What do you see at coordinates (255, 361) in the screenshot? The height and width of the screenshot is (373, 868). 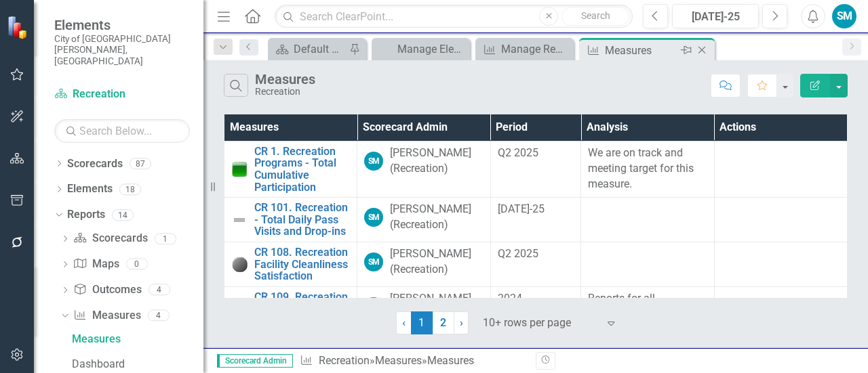 I see `span: Scorecard Admin` at bounding box center [255, 361].